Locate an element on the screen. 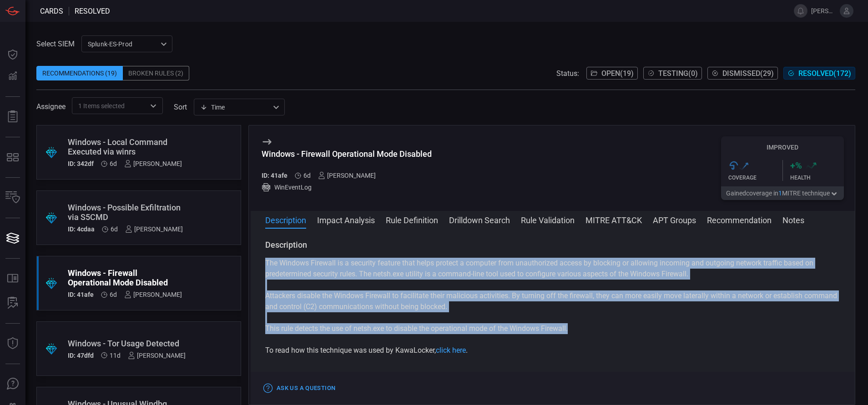 The image size is (868, 405). button: Open(19) is located at coordinates (612, 73).